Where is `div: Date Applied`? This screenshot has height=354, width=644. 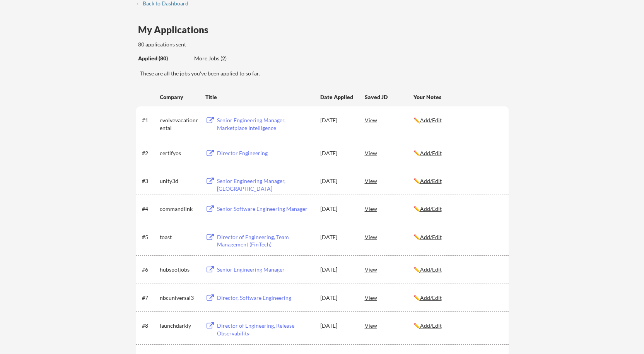
div: Date Applied is located at coordinates (337, 97).